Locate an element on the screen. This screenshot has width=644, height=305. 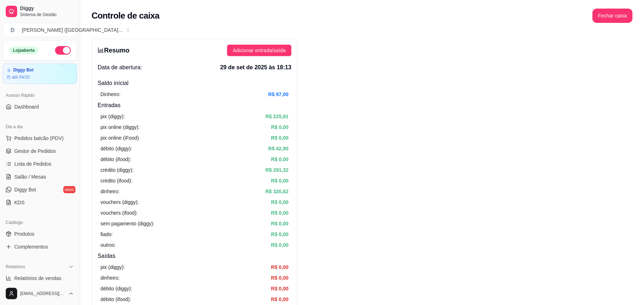
span: Salão / Mesas is located at coordinates (30, 177).